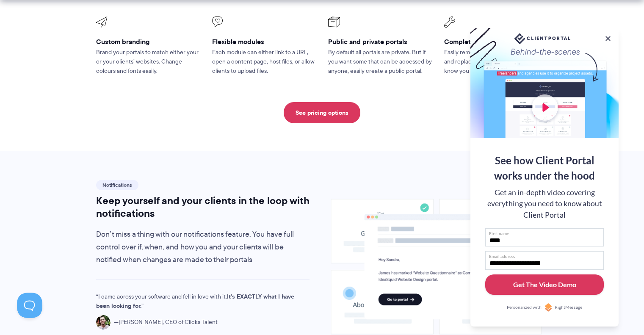 The image size is (644, 335). I want to click on div: Get an in-depth video covering everything you need to know about Client Portal, so click(545, 204).